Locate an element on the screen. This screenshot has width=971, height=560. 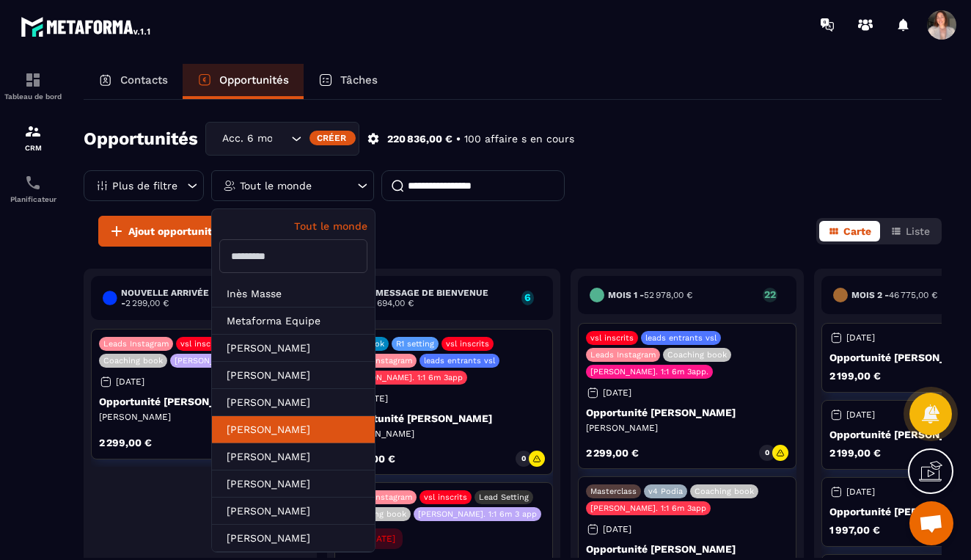
h6: 👋 Message de Bienvenue - is located at coordinates (438, 298).